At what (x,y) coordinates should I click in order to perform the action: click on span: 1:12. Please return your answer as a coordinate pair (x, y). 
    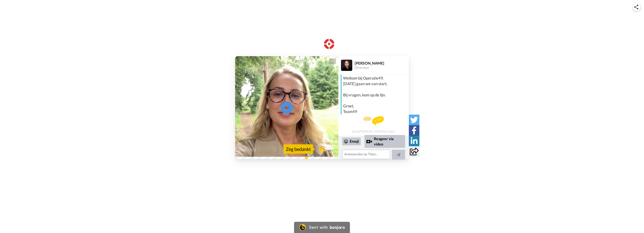
    Looking at the image, I should click on (254, 150).